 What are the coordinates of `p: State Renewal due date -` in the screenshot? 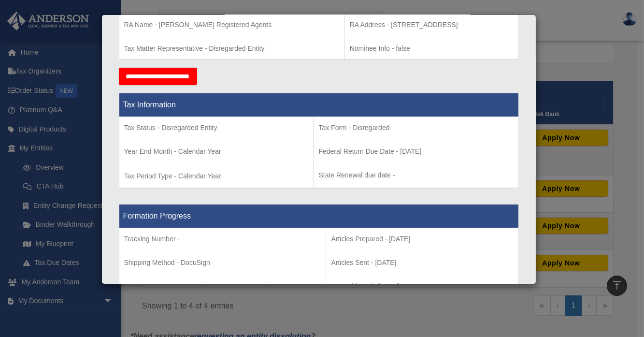 It's located at (415, 175).